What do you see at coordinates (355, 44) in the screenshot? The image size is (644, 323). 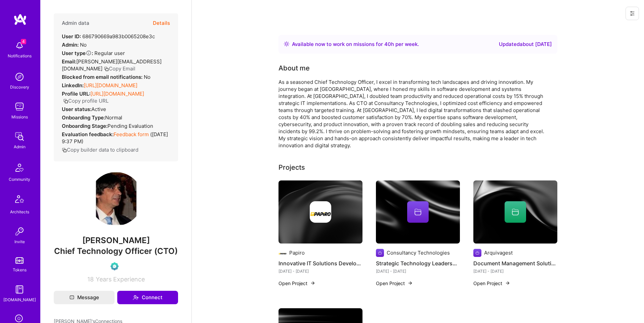 I see `div: Available now to work on missions for h per week .` at bounding box center [355, 44].